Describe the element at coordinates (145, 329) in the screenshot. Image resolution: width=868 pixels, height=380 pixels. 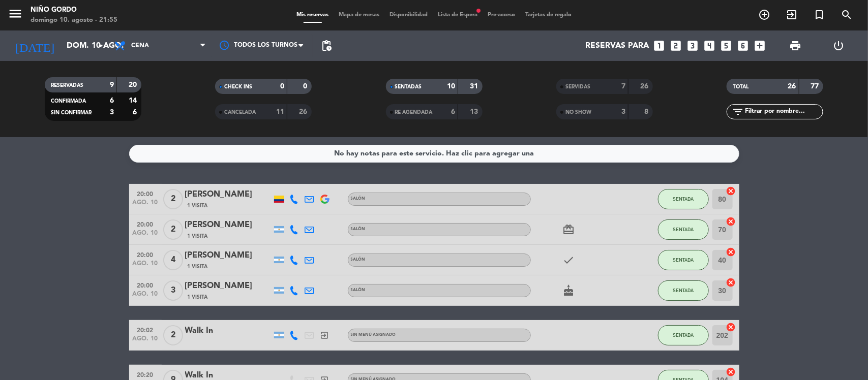
I see `span: 20:02` at that location.